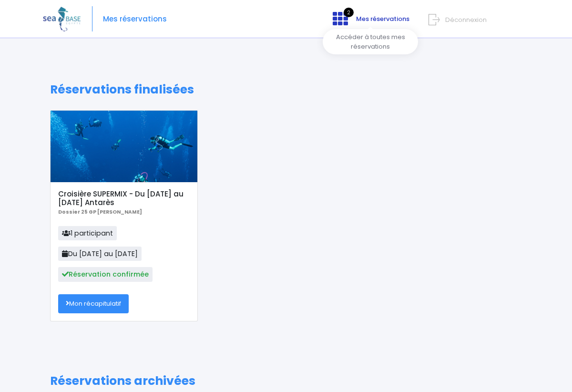 Image resolution: width=572 pixels, height=392 pixels. I want to click on span: 1 participant, so click(87, 233).